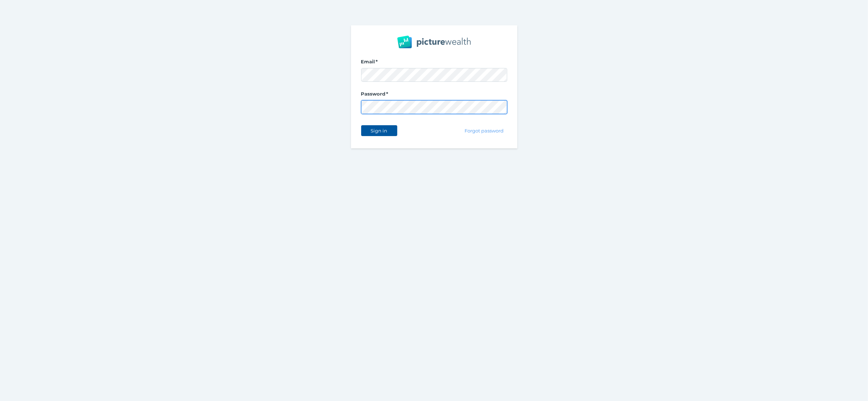 The height and width of the screenshot is (401, 868). What do you see at coordinates (379, 130) in the screenshot?
I see `span: Sign in` at bounding box center [379, 130].